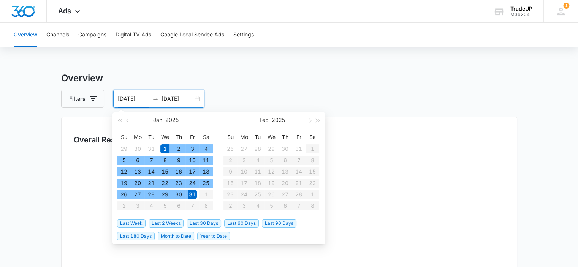 The image size is (578, 267). I want to click on td: 2025-01-14, so click(151, 172).